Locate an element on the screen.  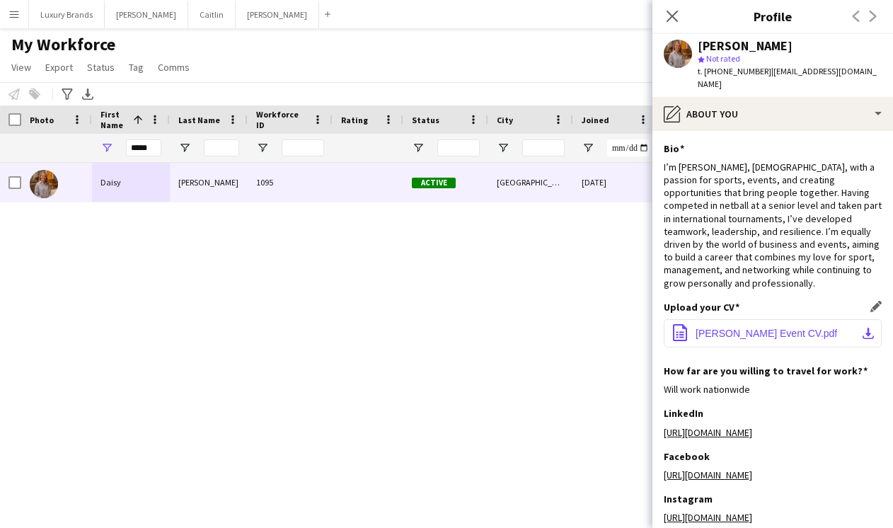
span: Not rated is located at coordinates (723, 58).